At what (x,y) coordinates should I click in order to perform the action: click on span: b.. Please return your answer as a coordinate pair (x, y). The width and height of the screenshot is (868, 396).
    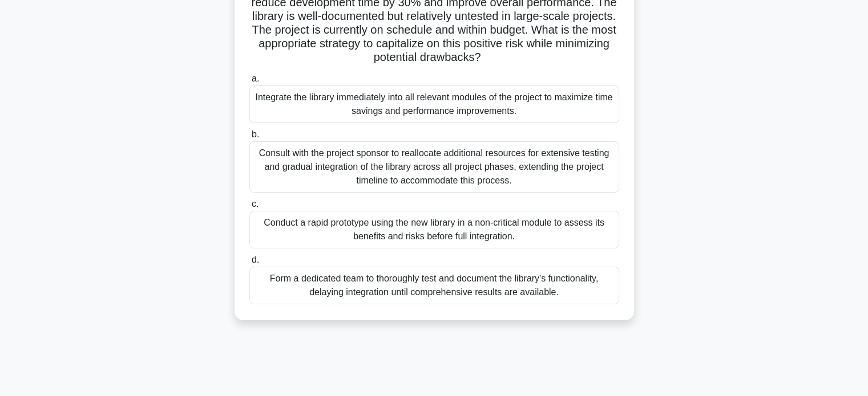
    Looking at the image, I should click on (255, 134).